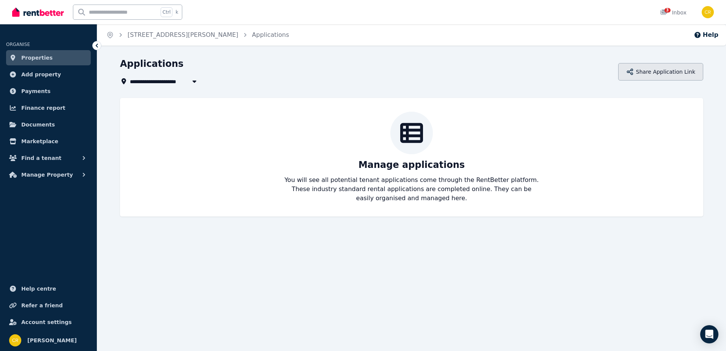 This screenshot has width=726, height=351. What do you see at coordinates (48, 141) in the screenshot?
I see `a: Marketplace` at bounding box center [48, 141].